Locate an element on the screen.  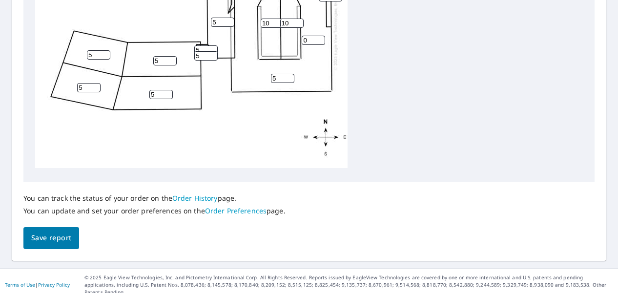
a: Privacy Policy is located at coordinates (54, 284).